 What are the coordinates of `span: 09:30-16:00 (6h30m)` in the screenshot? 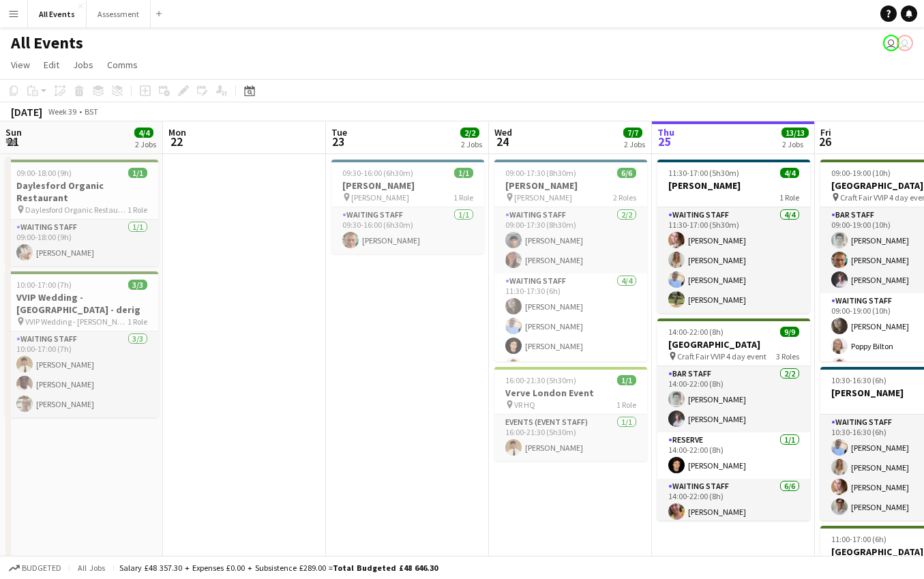 It's located at (378, 172).